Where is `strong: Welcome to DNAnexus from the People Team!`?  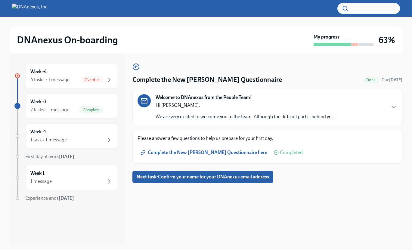
strong: Welcome to DNAnexus from the People Team! is located at coordinates (204, 97).